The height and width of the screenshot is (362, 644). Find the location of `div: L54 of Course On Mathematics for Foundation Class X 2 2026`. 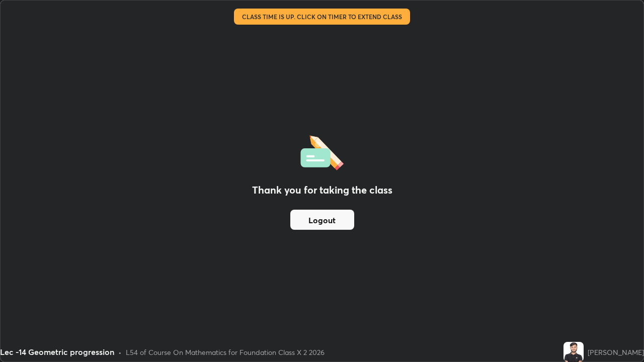

div: L54 of Course On Mathematics for Foundation Class X 2 2026 is located at coordinates (225, 352).